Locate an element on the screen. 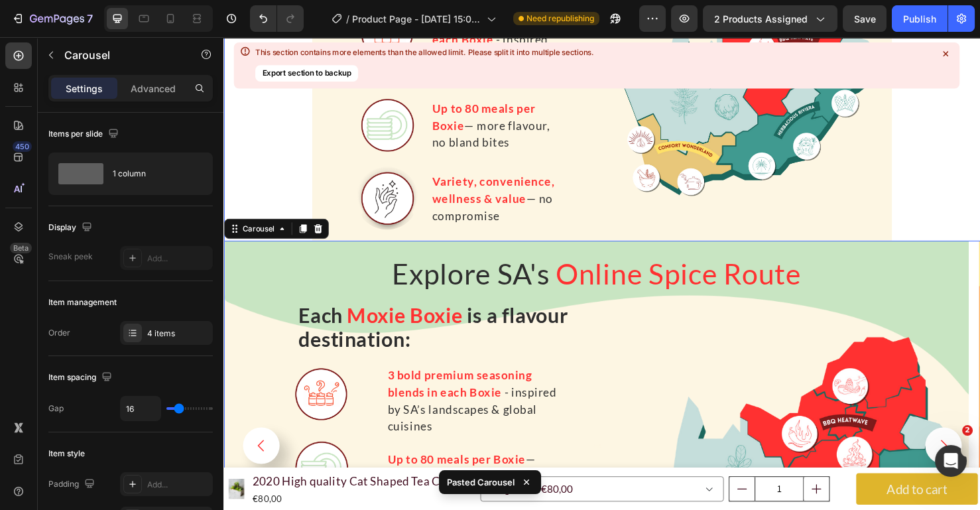  div: Item management is located at coordinates (82, 303).